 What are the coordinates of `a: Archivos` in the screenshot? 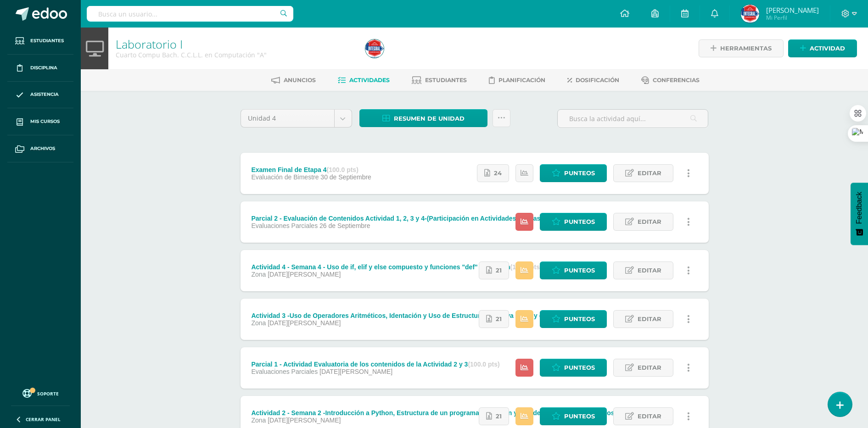 It's located at (40, 149).